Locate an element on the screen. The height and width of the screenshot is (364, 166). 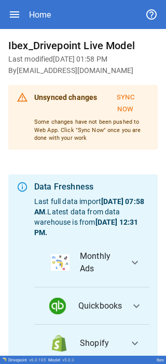
div: Data Freshness is located at coordinates (92, 187).